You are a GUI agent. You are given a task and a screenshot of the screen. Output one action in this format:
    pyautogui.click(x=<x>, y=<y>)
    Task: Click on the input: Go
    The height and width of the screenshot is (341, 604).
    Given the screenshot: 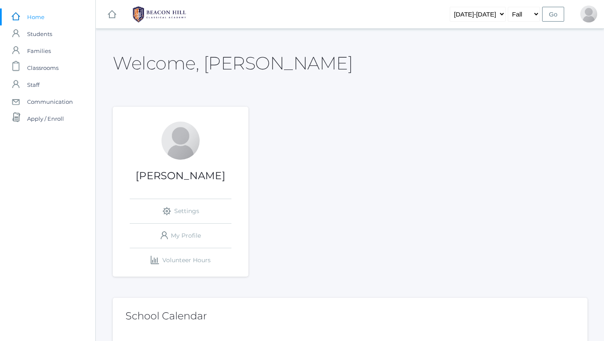 What is the action you would take?
    pyautogui.click(x=553, y=14)
    